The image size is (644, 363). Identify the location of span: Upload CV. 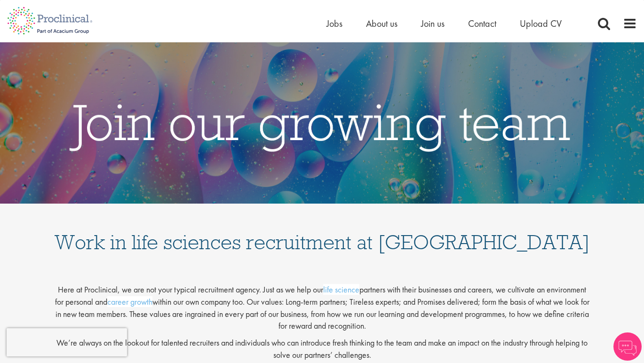
(541, 23).